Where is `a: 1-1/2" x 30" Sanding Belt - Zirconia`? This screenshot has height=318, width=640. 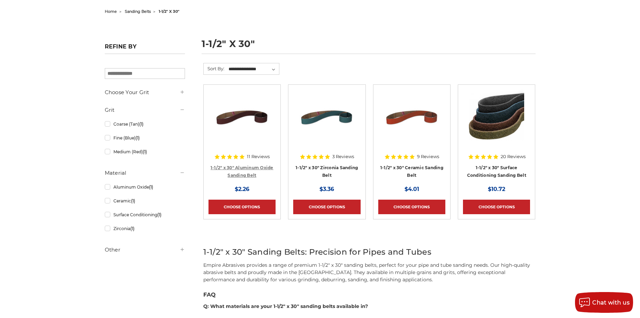
a: 1-1/2" x 30" Sanding Belt - Zirconia is located at coordinates (327, 123).